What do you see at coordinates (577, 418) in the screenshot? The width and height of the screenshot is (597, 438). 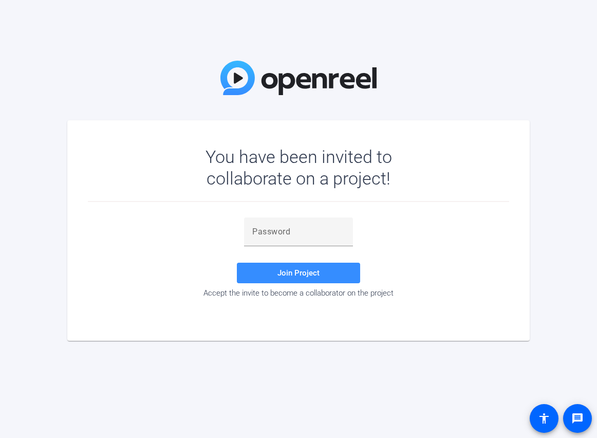 I see `mat-icon: message` at bounding box center [577, 418].